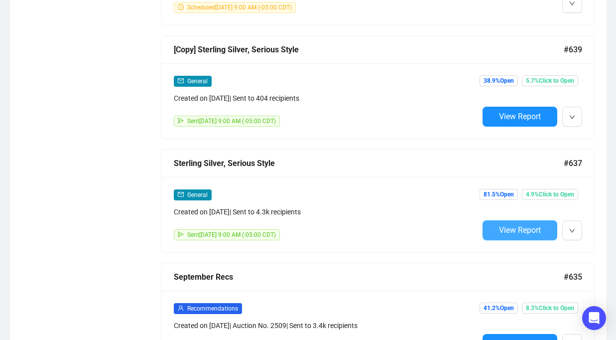  What do you see at coordinates (573, 277) in the screenshot?
I see `span: #635` at bounding box center [573, 277].